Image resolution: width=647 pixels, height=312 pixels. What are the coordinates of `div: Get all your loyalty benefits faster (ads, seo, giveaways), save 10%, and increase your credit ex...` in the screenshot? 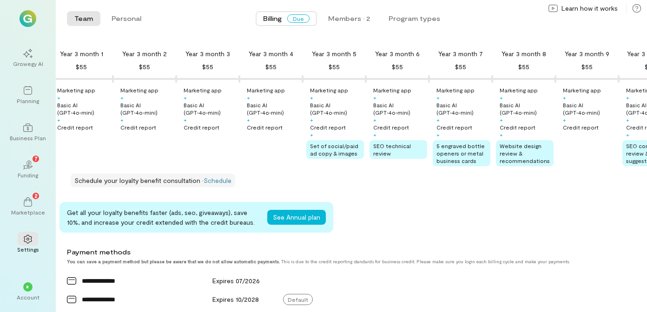 It's located at (163, 218).